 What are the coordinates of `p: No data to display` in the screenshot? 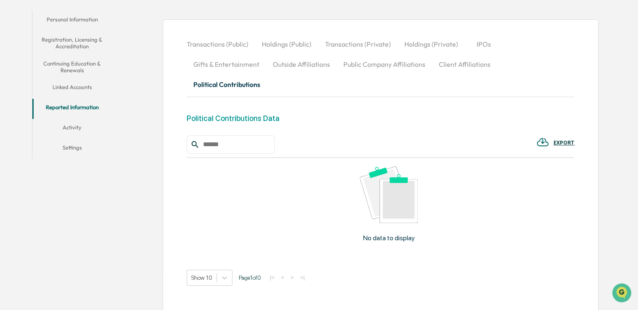 It's located at (389, 238).